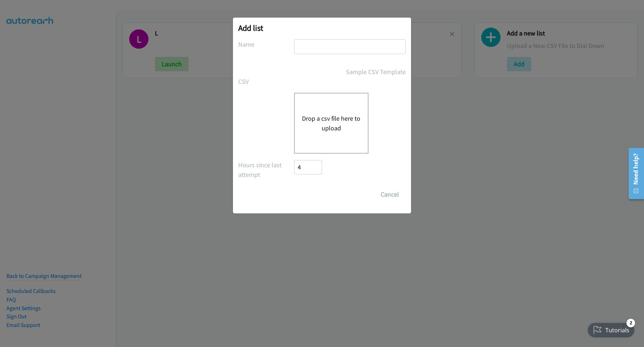 The height and width of the screenshot is (347, 644). I want to click on label: CSV, so click(266, 81).